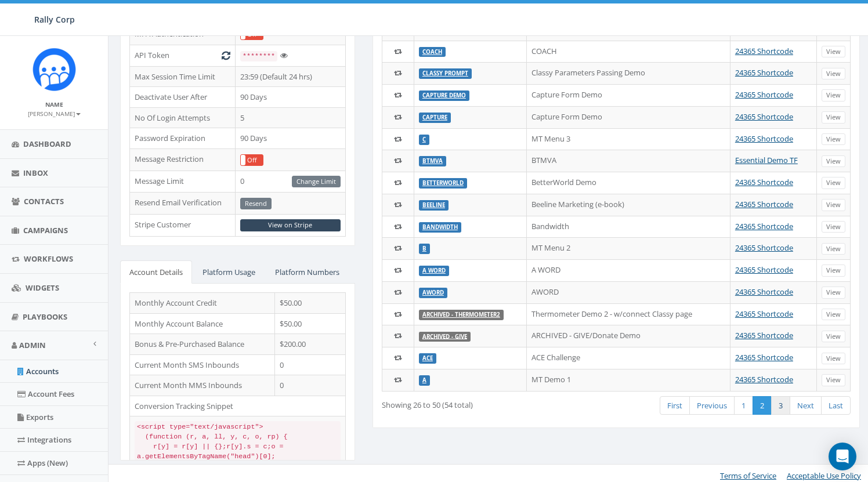  What do you see at coordinates (43, 288) in the screenshot?
I see `span: Widgets` at bounding box center [43, 288].